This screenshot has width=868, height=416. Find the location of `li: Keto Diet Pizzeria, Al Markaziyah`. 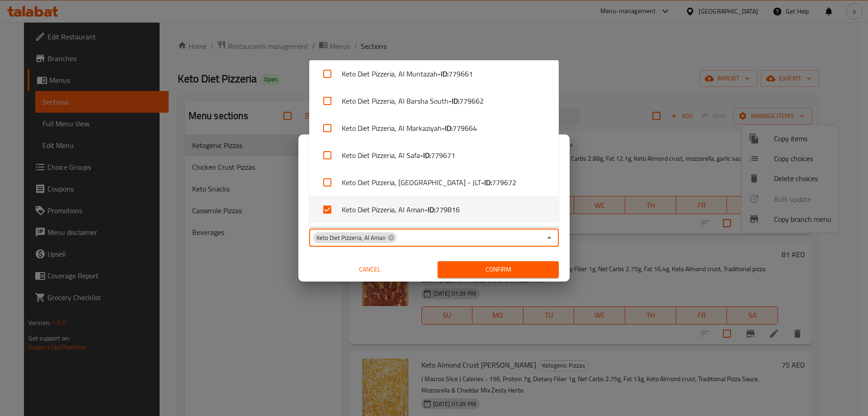

li: Keto Diet Pizzeria, Al Markaziyah is located at coordinates (434, 128).